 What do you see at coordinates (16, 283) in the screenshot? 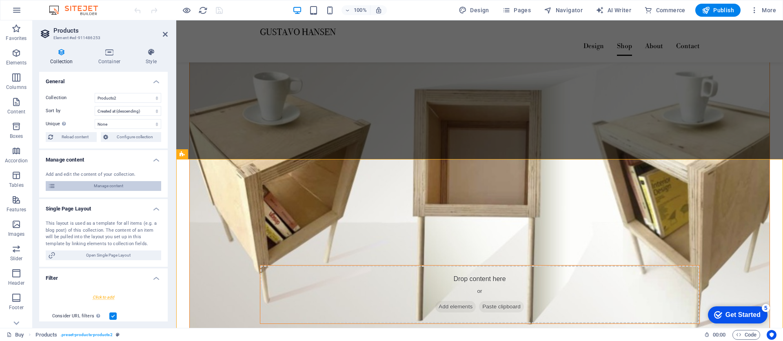
I see `p: Header` at bounding box center [16, 283].